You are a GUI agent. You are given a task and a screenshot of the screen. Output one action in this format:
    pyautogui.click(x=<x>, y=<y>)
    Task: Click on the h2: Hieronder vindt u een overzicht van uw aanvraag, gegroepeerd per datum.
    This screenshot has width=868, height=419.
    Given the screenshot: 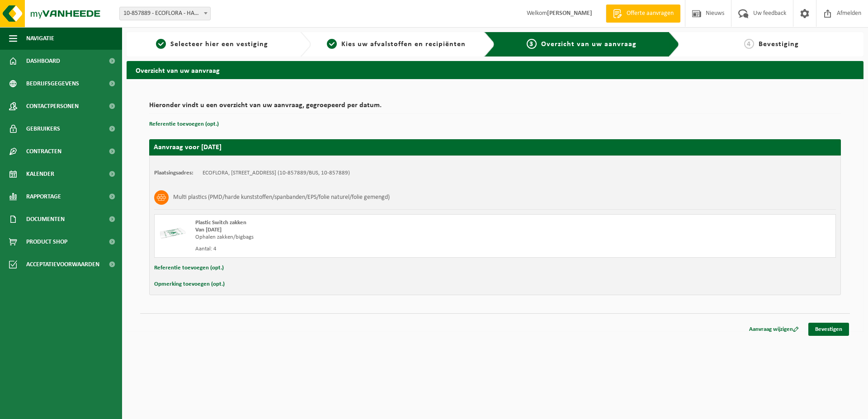 What is the action you would take?
    pyautogui.click(x=495, y=107)
    